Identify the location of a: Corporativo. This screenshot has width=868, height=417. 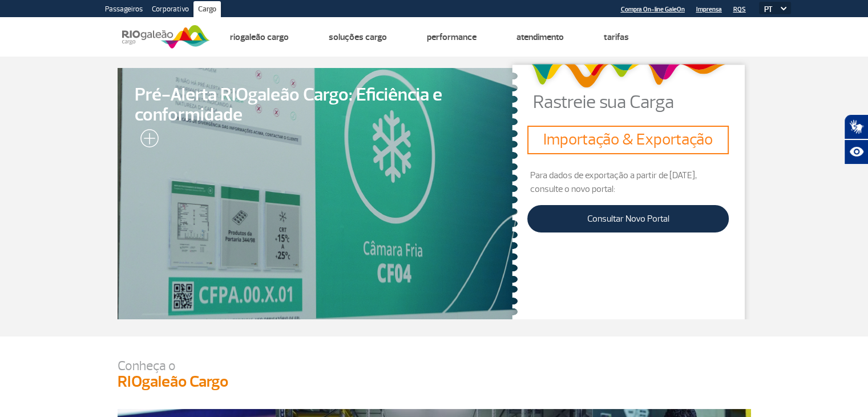
(170, 10).